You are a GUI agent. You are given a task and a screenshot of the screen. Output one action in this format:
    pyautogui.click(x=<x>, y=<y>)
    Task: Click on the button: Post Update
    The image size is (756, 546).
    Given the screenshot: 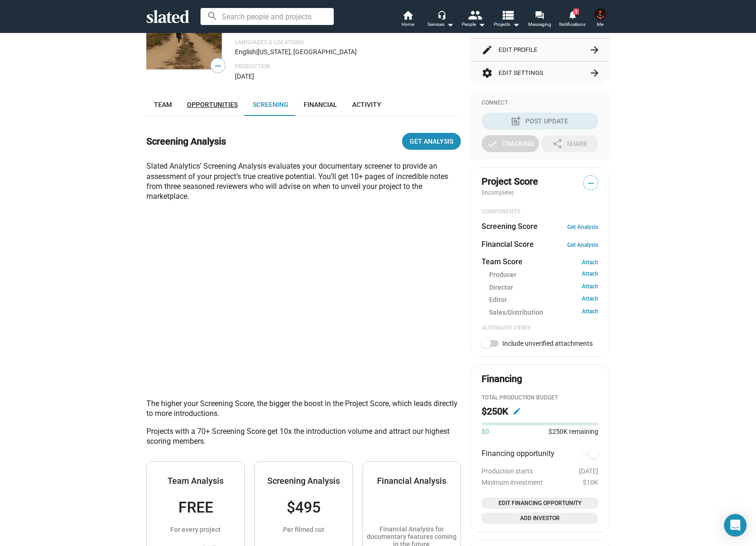 What is the action you would take?
    pyautogui.click(x=540, y=121)
    